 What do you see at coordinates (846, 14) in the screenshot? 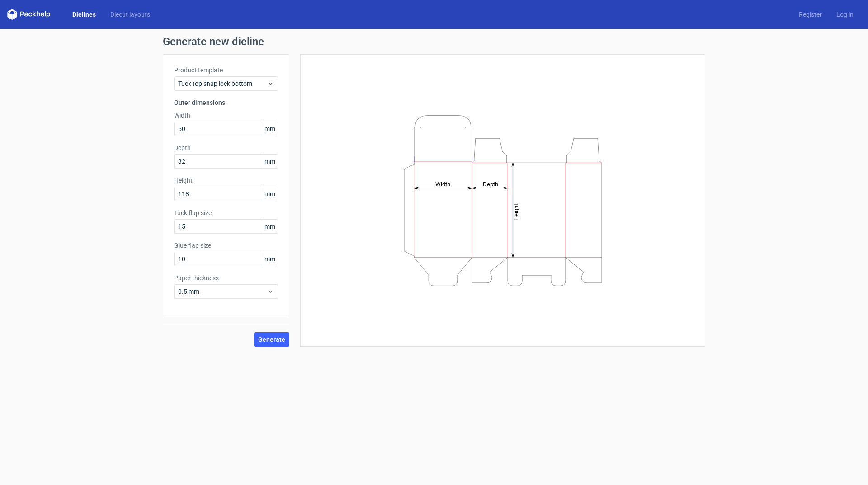
I see `a: Log in` at bounding box center [846, 14].